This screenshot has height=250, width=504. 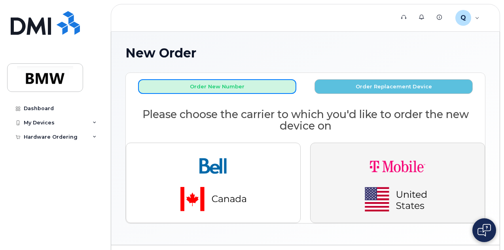 What do you see at coordinates (213, 183) in the screenshot?
I see `img: bell-18aeeabaf521bd2b78f928a02ee3b89e57356879d39bd386a17a7cccf8069aed.png` at bounding box center [213, 183].